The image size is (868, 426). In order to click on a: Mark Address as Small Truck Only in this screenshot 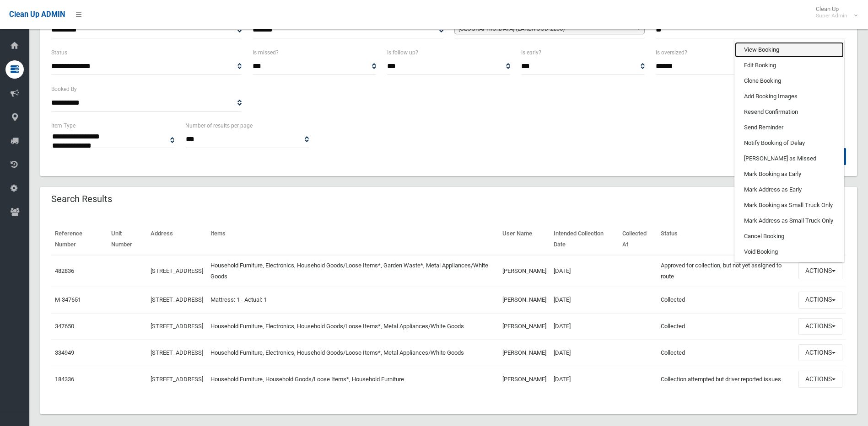, I will do `click(789, 221)`.